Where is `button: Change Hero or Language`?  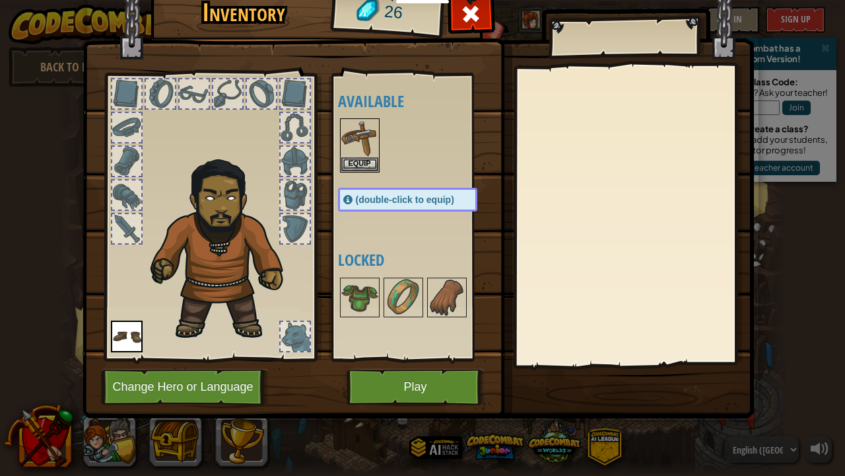 button: Change Hero or Language is located at coordinates (185, 386).